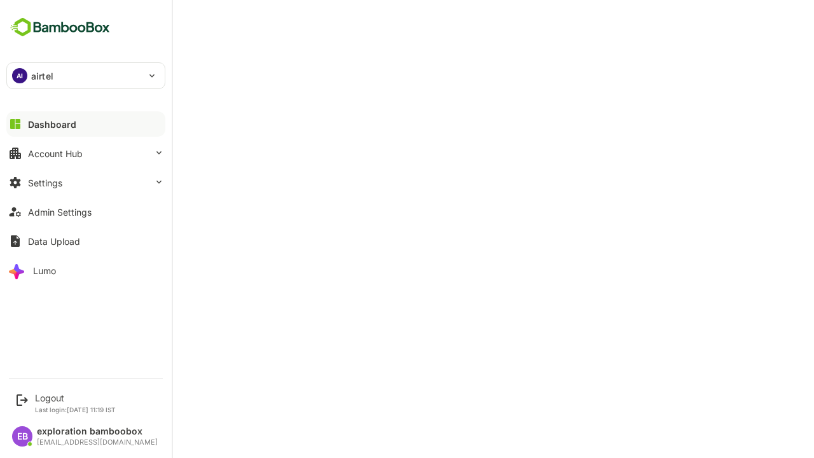 The height and width of the screenshot is (458, 814). I want to click on div: Logout, so click(75, 397).